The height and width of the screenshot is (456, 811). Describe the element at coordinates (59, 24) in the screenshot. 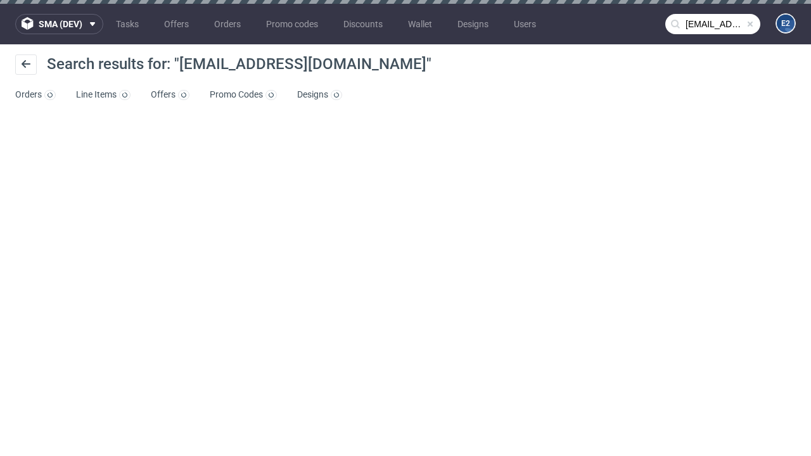

I see `button: sma (dev)` at that location.